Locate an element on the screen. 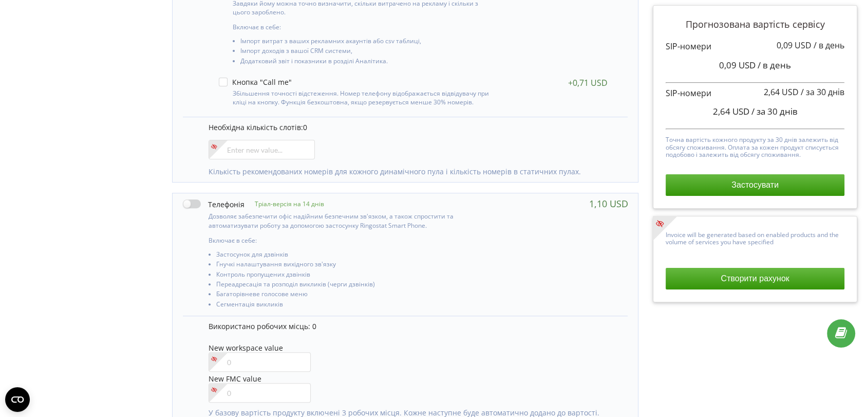 This screenshot has height=417, width=868. label: Кнопка "Call me" is located at coordinates (255, 82).